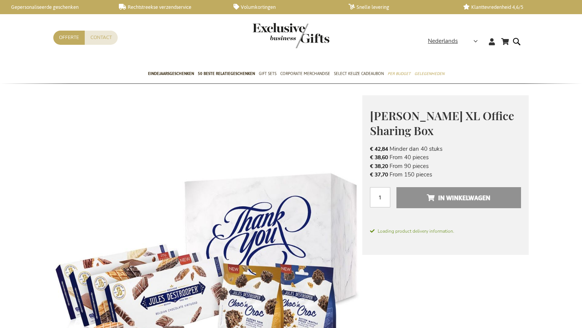 This screenshot has width=582, height=328. Describe the element at coordinates (400, 7) in the screenshot. I see `a: Snelle levering` at that location.